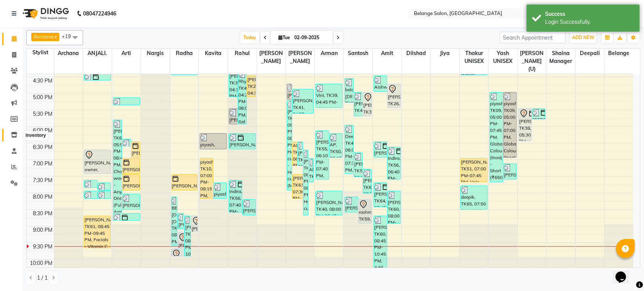  I want to click on span: Yash UNISEX, so click(503, 57).